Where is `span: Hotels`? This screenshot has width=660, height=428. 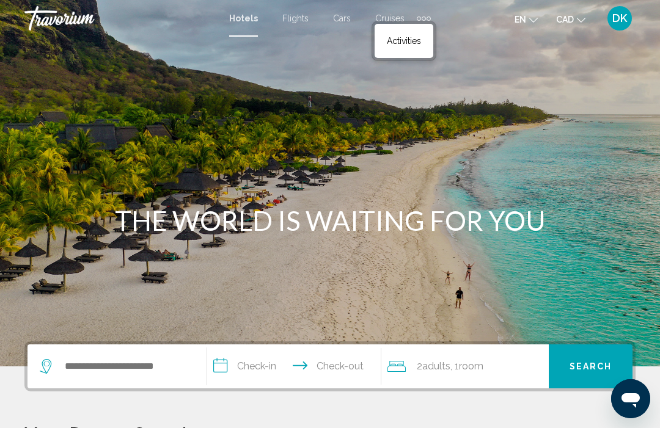
span: Hotels is located at coordinates (243, 18).